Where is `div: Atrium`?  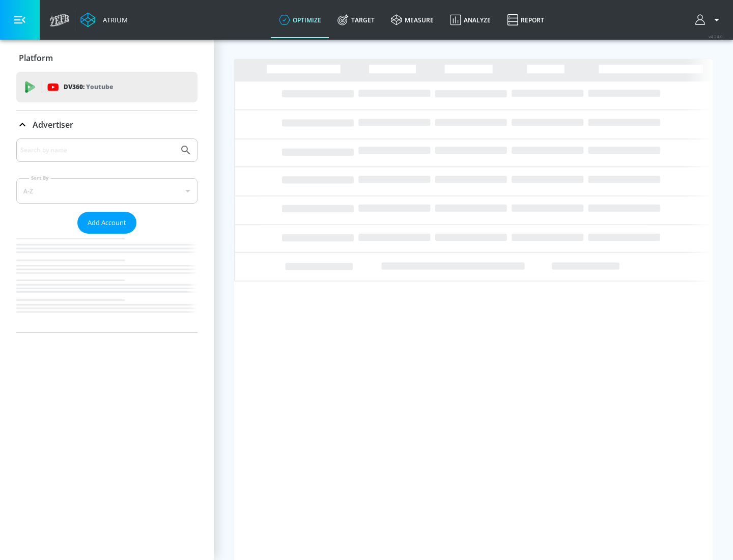 div: Atrium is located at coordinates (113, 20).